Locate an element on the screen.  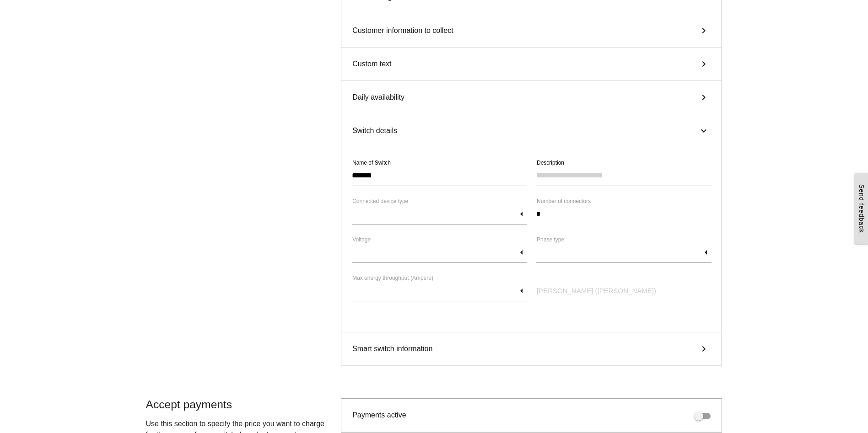
span: Accept payments is located at coordinates (189, 404).